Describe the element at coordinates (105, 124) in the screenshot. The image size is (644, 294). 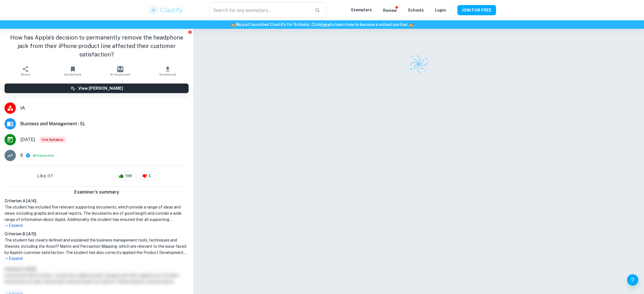
I see `span: Business and Management - SL` at that location.